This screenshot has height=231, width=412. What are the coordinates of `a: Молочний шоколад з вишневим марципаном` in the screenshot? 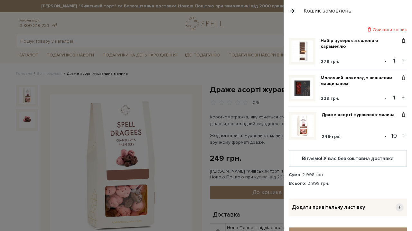 It's located at (360, 81).